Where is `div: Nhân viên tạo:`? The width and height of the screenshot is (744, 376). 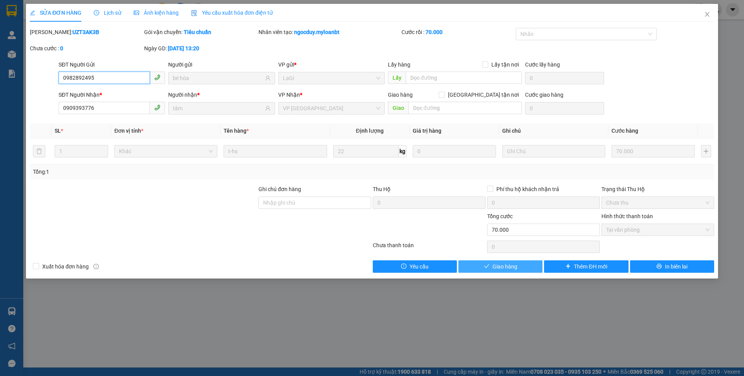 div: Nhân viên tạo: is located at coordinates (329, 32).